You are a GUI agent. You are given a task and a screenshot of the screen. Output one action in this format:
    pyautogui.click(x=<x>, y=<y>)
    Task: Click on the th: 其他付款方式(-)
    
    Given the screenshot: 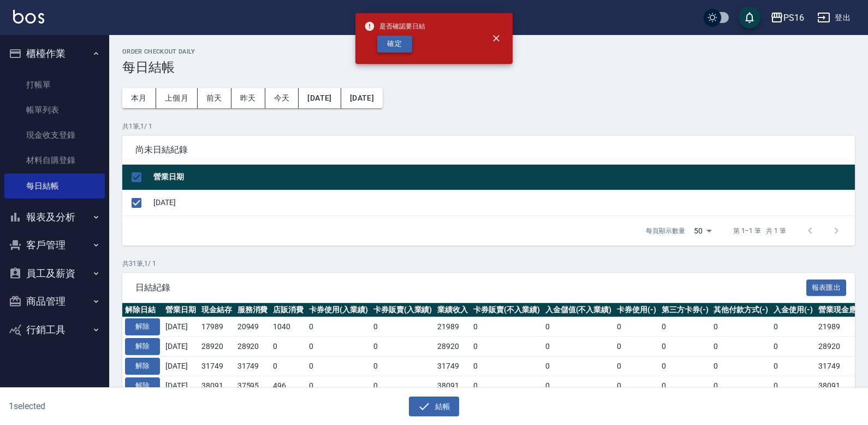 What is the action you would take?
    pyautogui.click(x=741, y=310)
    